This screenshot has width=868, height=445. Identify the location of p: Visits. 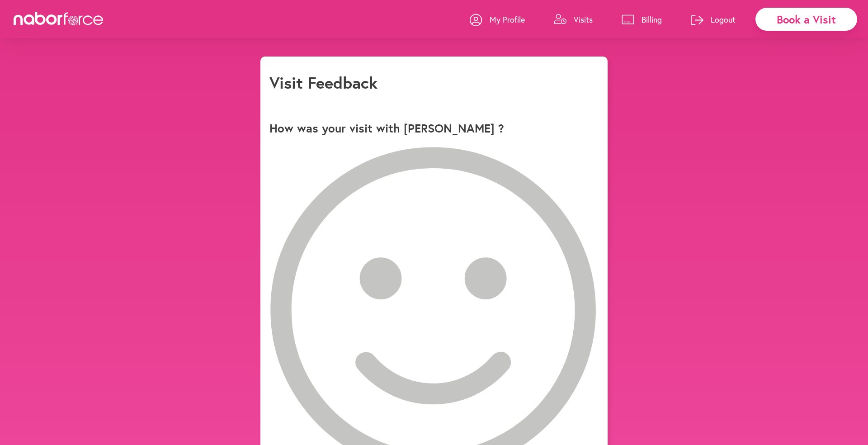
(583, 19).